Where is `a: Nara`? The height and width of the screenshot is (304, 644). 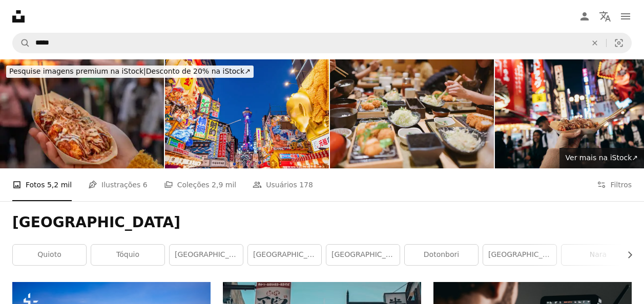
a: Nara is located at coordinates (598, 255).